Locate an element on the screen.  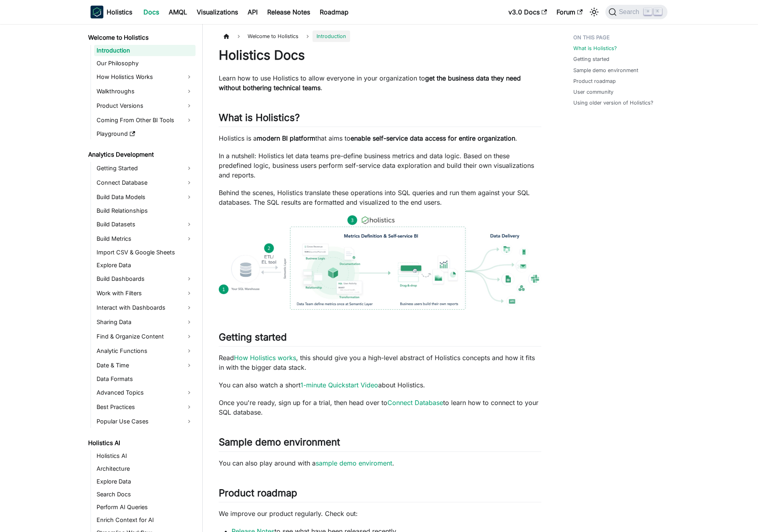
p: In a nutshell: Holistics let data teams pre-define business metrics and data logic. Based on thes... is located at coordinates (380, 165).